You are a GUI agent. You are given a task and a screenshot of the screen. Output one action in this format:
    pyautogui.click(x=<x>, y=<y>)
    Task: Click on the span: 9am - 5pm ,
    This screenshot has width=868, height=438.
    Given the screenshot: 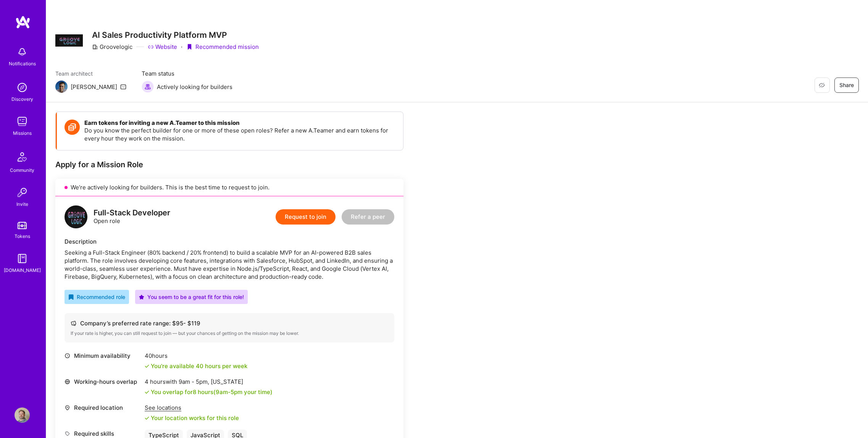 What is the action you would take?
    pyautogui.click(x=194, y=382)
    